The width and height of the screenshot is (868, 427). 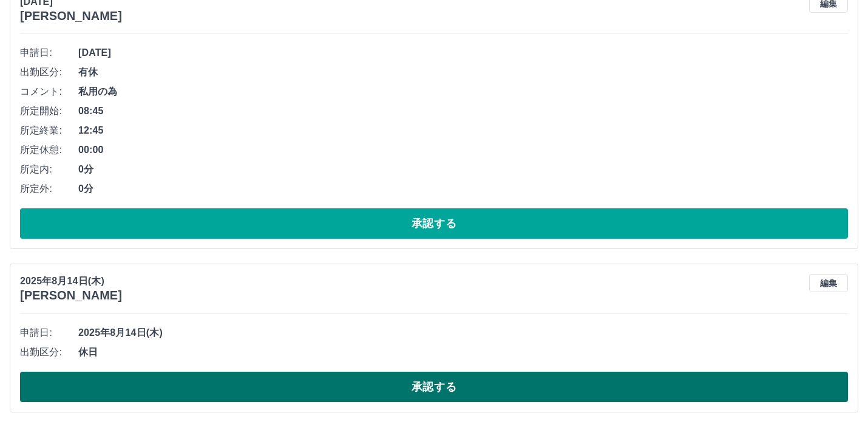 I want to click on span: 2025年8月14日(木), so click(x=463, y=333).